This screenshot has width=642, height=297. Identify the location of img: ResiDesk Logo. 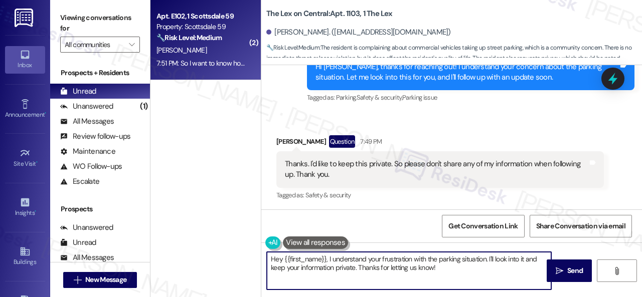
(25, 18).